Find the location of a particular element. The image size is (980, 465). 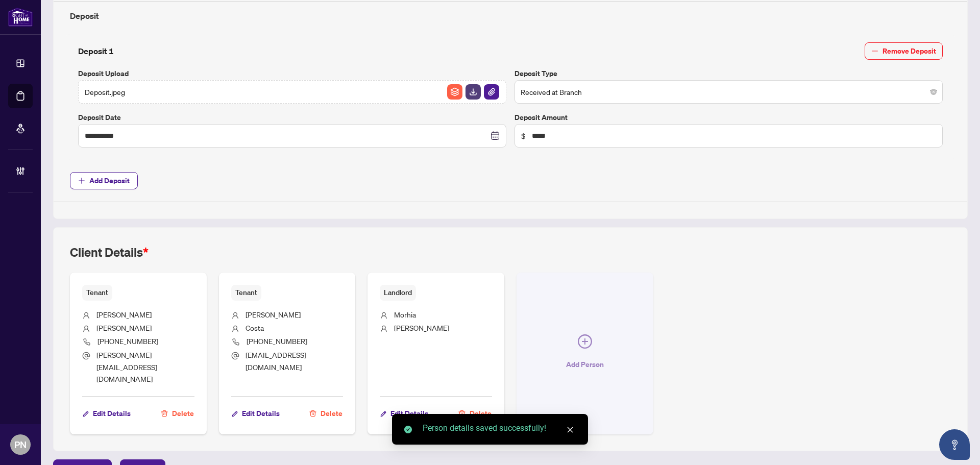

label: Deposit Date is located at coordinates (291, 117).